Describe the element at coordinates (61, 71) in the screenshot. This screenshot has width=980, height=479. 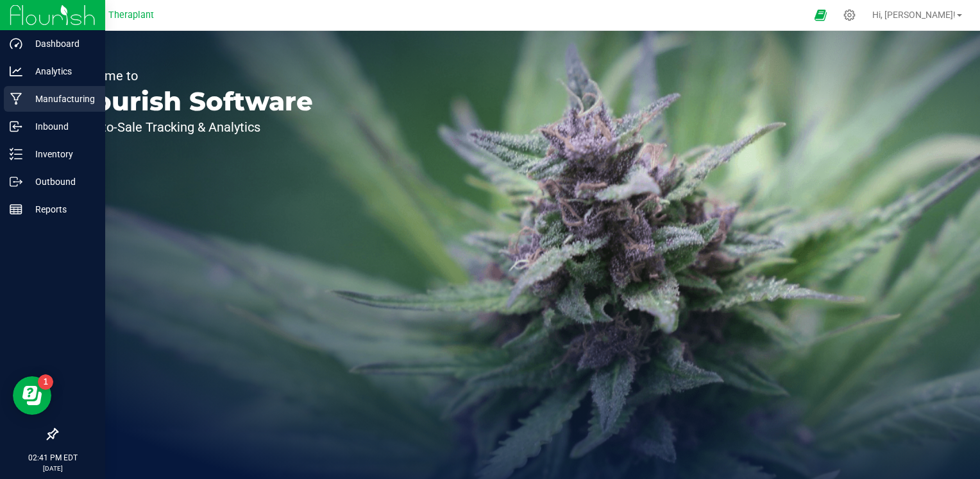
I see `p: Analytics` at that location.